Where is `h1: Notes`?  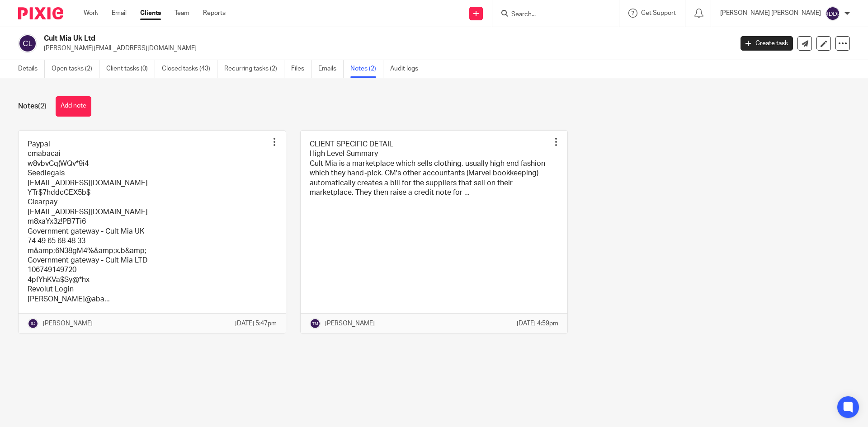
h1: Notes is located at coordinates (32, 106).